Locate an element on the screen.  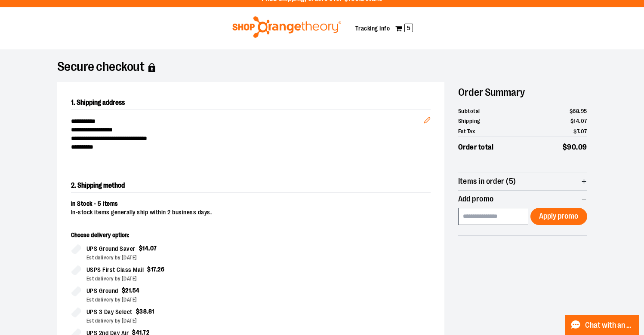
a: Tracking Info is located at coordinates (373, 29).